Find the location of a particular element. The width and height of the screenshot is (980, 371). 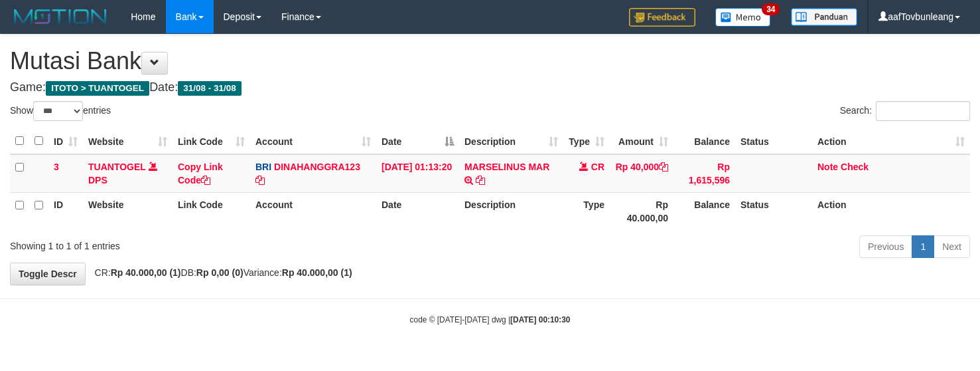

th: Website: activate to sort column ascending is located at coordinates (127, 141).